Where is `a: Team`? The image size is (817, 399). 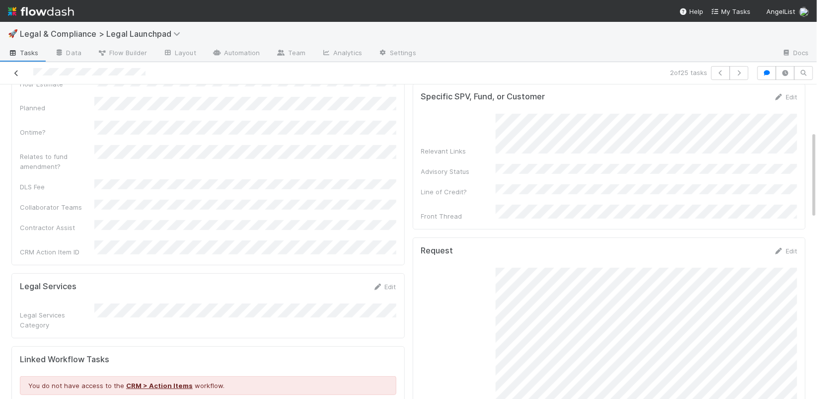 a: Team is located at coordinates (290, 54).